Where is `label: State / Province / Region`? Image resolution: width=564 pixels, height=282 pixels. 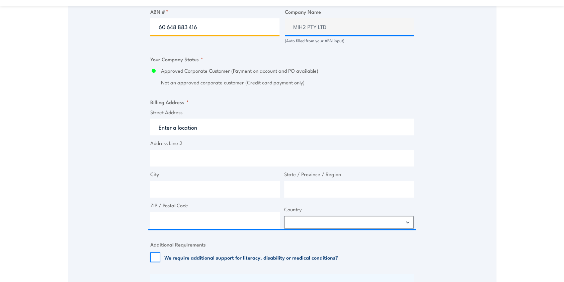
label: State / Province / Region is located at coordinates (349, 174).